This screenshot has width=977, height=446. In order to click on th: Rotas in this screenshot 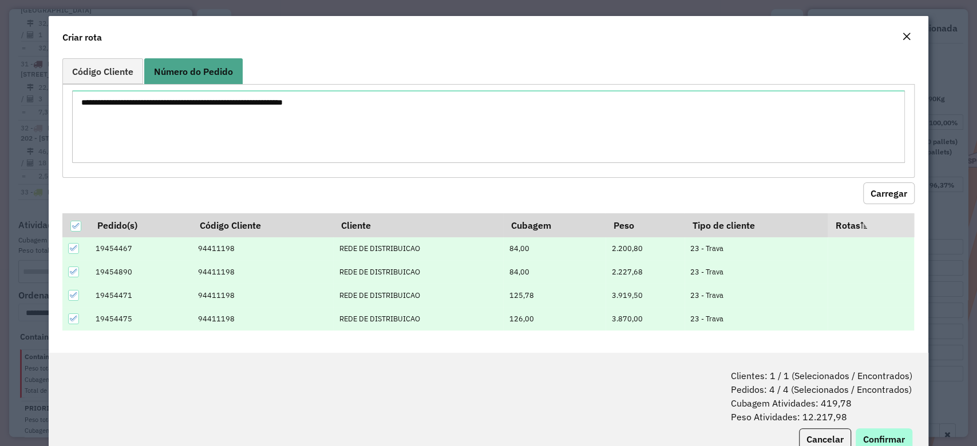, I will do `click(871, 226)`.